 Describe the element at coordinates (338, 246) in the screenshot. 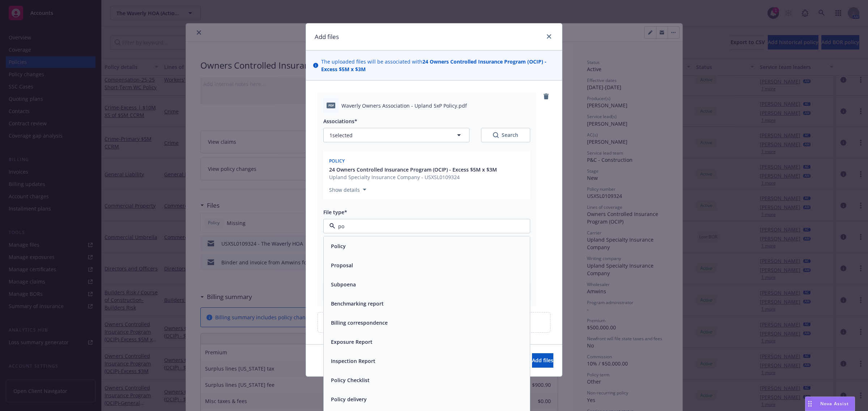

I see `span: Policy` at that location.